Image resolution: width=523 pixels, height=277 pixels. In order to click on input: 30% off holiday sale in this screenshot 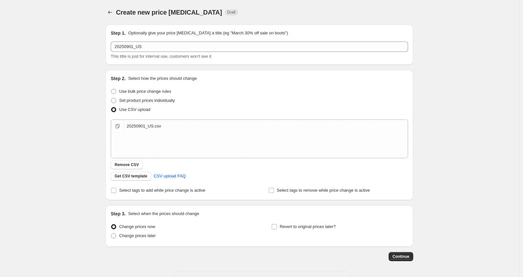, I will do `click(260, 47)`.